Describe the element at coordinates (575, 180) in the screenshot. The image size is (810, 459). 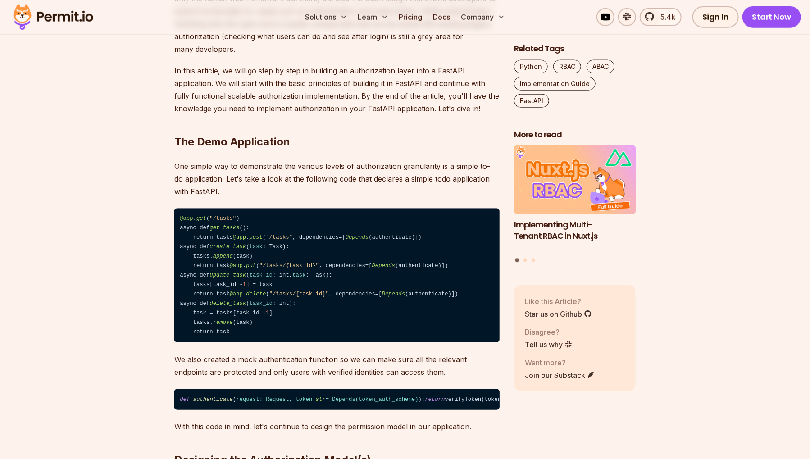
I see `img: Implementing Multi-Tenant RBAC in Nuxt.js` at that location.